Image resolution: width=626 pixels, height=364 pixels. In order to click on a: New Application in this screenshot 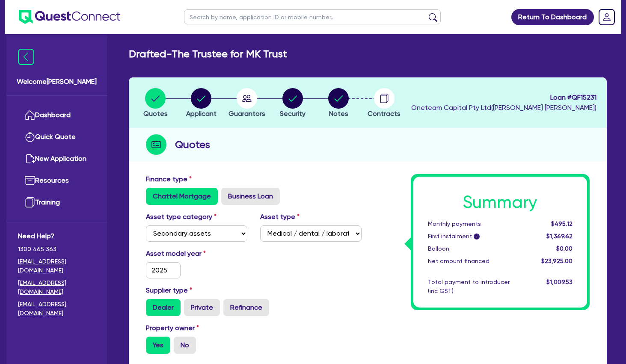, I will do `click(56, 159)`.